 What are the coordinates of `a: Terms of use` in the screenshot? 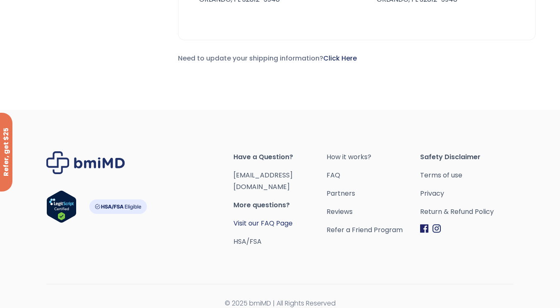 It's located at (467, 175).